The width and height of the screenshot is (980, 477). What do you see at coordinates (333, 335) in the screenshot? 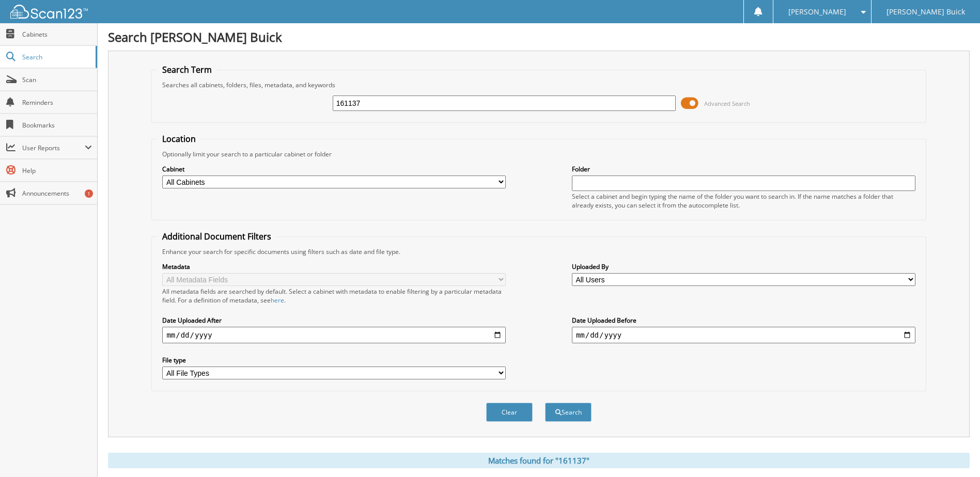
I see `input: start` at bounding box center [333, 335].